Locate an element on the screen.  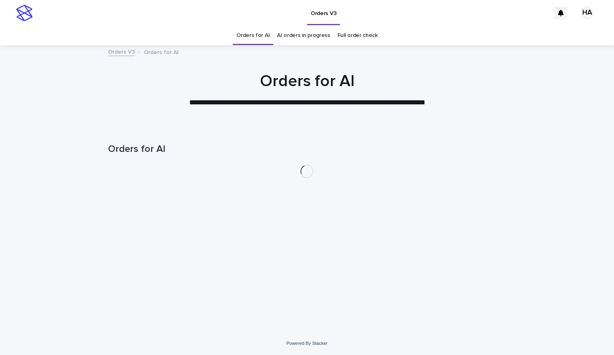
a: Full order check is located at coordinates (357, 35).